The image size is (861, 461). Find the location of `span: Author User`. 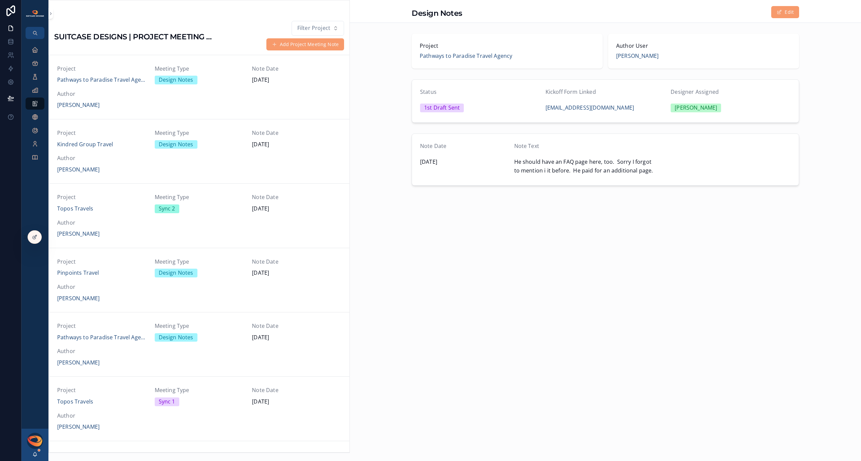

span: Author User is located at coordinates (704, 46).